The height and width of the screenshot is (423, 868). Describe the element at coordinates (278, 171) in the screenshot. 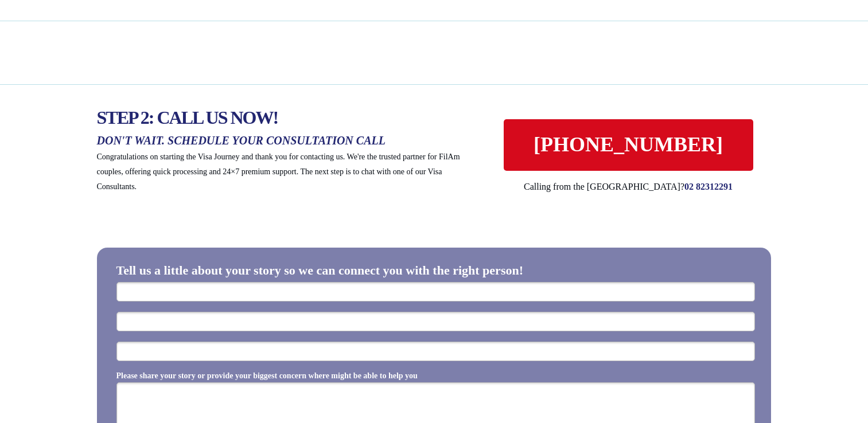

I see `span: Congratulations on starting the Visa Journey and thank you for contacting us. We're the trusted p...` at that location.